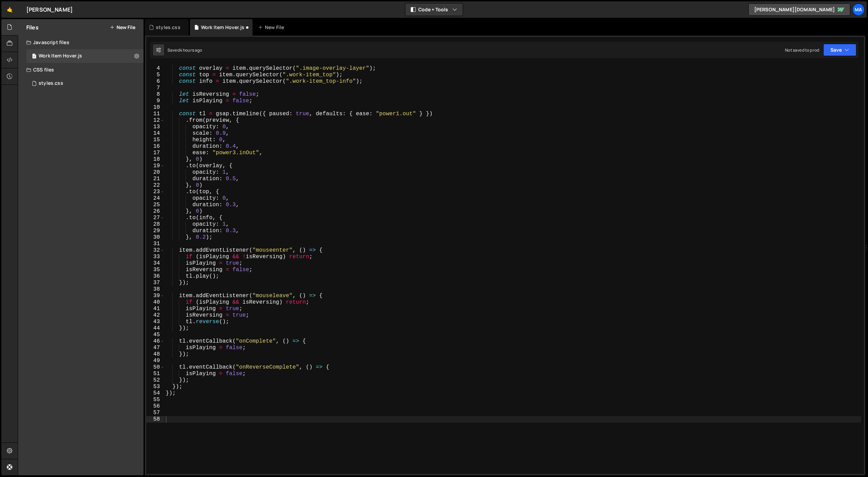 The width and height of the screenshot is (868, 477). Describe the element at coordinates (122, 28) in the screenshot. I see `button: New File` at that location.